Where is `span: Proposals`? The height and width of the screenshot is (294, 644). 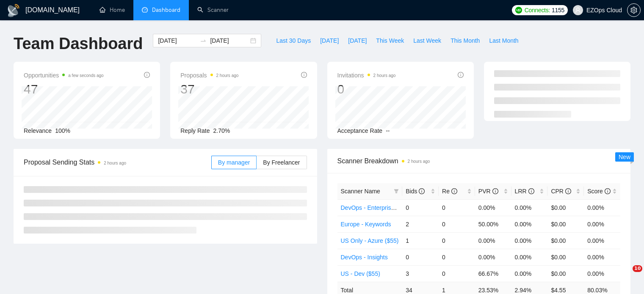
span: Proposals is located at coordinates (209, 75).